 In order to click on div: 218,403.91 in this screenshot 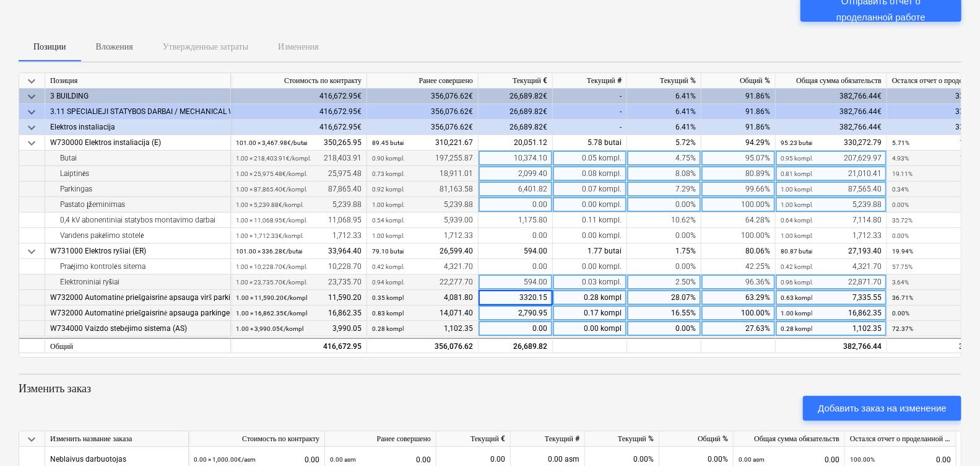, I will do `click(299, 158)`.